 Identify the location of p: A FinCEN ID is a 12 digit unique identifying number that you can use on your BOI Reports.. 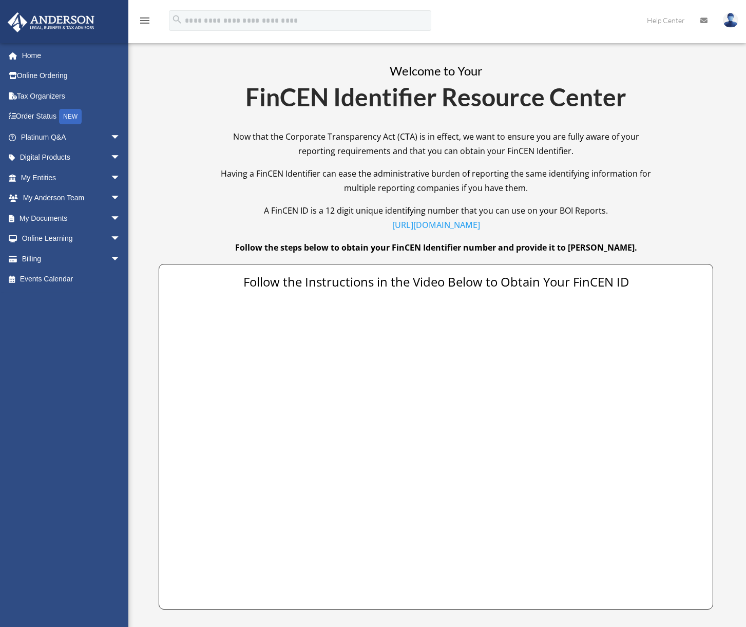
(436, 222).